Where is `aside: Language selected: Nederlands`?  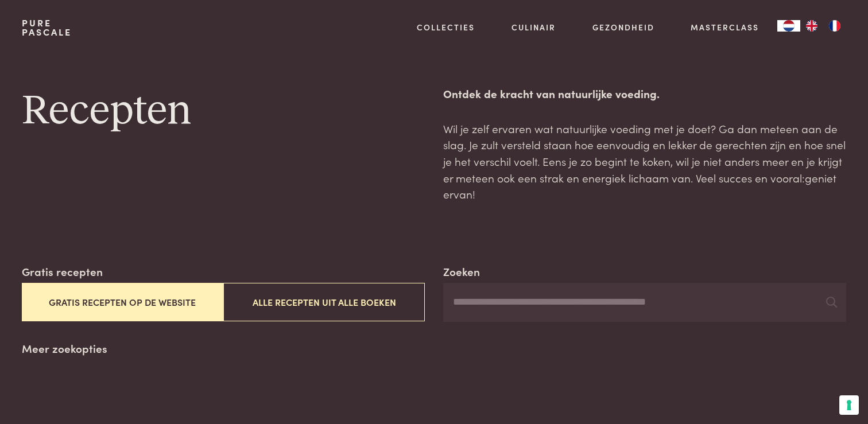
aside: Language selected: Nederlands is located at coordinates (812, 26).